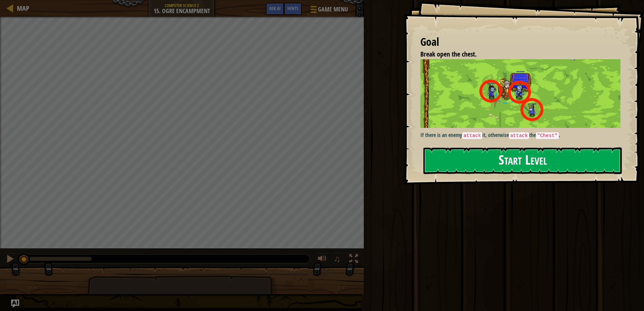  Describe the element at coordinates (275, 8) in the screenshot. I see `span: Ask AI` at that location.